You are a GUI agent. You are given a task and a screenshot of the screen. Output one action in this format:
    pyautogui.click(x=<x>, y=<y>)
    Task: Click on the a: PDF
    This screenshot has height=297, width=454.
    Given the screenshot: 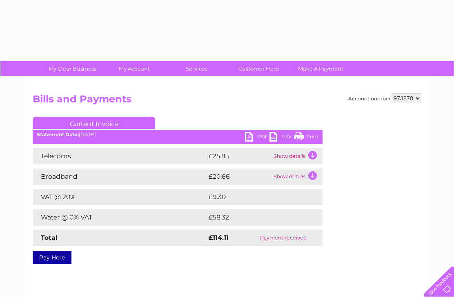 What is the action you would take?
    pyautogui.click(x=257, y=138)
    